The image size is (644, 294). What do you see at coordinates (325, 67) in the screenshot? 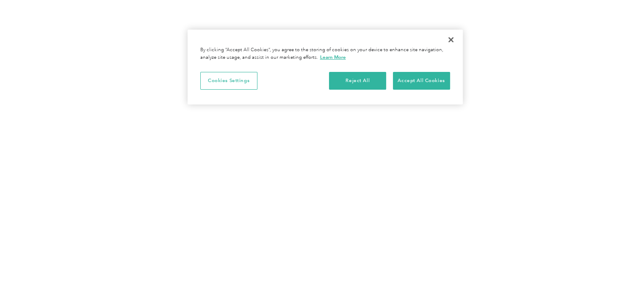
I see `div: Cookie banner` at bounding box center [325, 67].